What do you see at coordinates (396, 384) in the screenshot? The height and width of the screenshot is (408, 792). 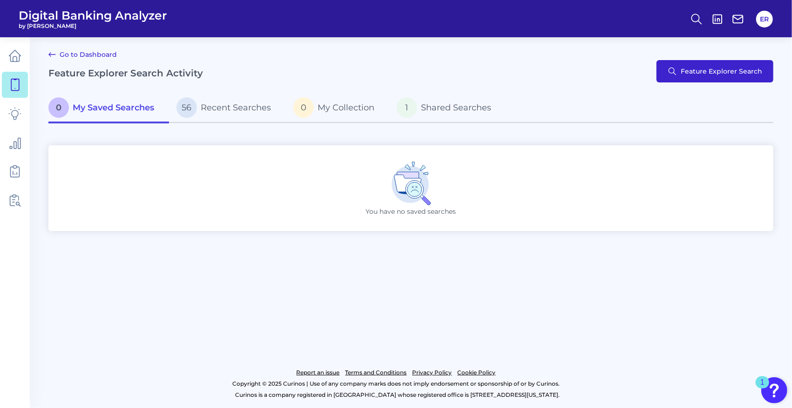 I see `p: Copyright © 2025 Curinos | Use of any company marks does not imply endorsement or sponsorship of ...` at bounding box center [396, 384].